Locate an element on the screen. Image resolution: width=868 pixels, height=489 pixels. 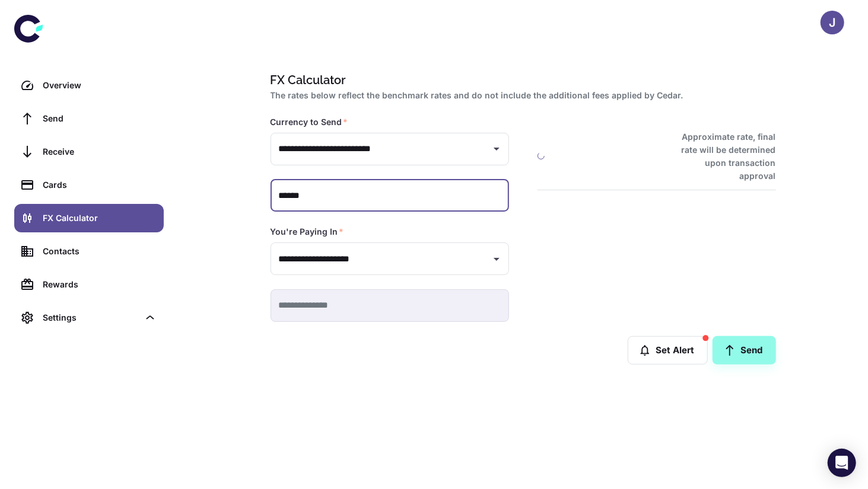
label: You're Paying In is located at coordinates (307, 232).